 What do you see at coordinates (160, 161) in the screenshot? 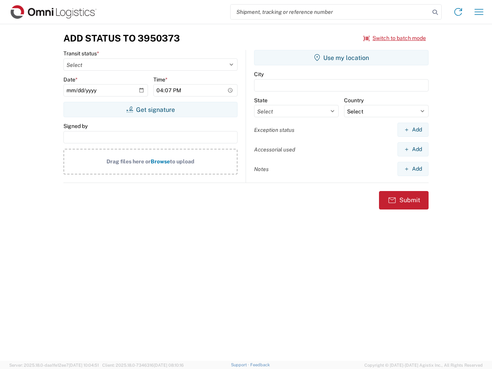
I see `span: Browse` at bounding box center [160, 161].